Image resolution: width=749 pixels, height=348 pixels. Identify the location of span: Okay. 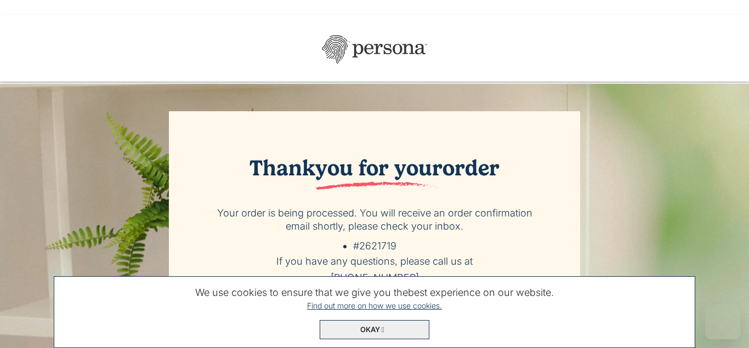
(370, 329).